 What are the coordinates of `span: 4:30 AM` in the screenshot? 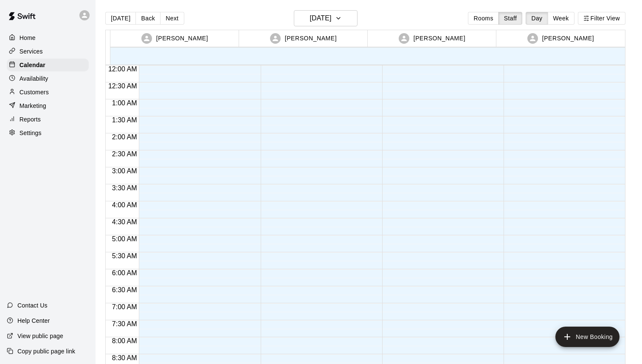 It's located at (124, 222).